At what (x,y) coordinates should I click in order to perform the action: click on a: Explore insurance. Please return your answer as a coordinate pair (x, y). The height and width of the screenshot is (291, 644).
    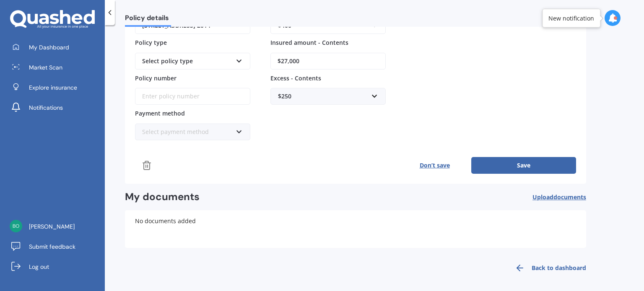
    Looking at the image, I should click on (55, 87).